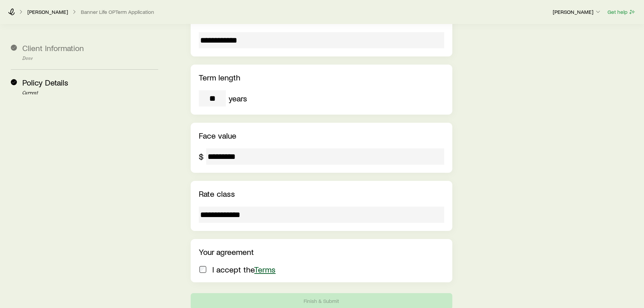  I want to click on input: I accept theTerms, so click(203, 270).